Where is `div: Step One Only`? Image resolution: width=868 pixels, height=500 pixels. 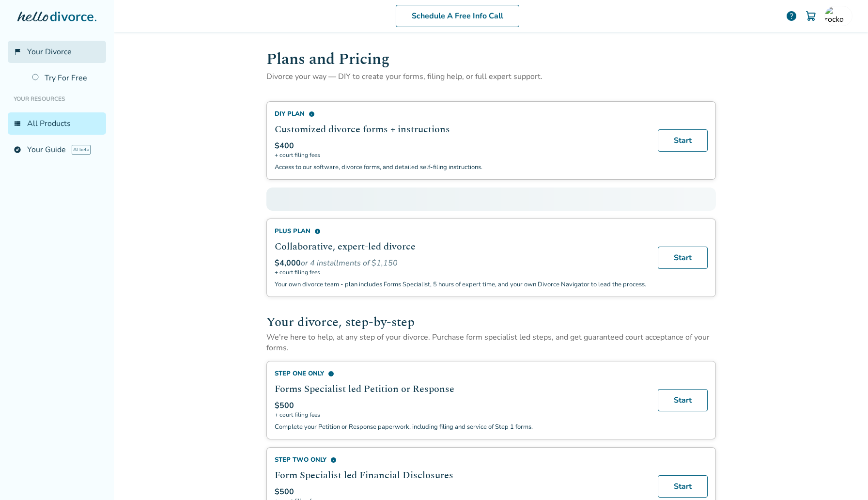 div: Step One Only is located at coordinates (460, 374).